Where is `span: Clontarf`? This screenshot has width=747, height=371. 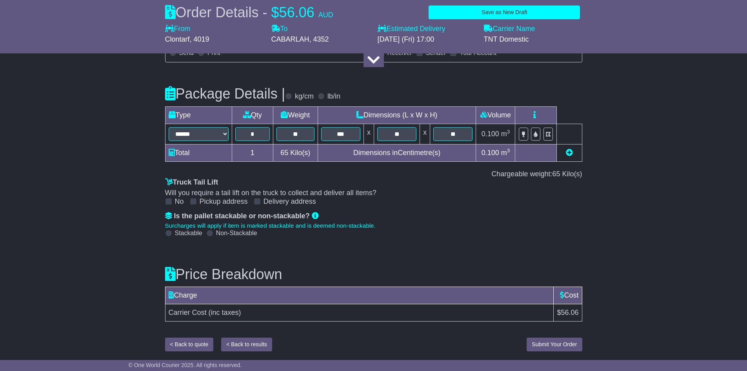
span: Clontarf is located at coordinates (177, 39).